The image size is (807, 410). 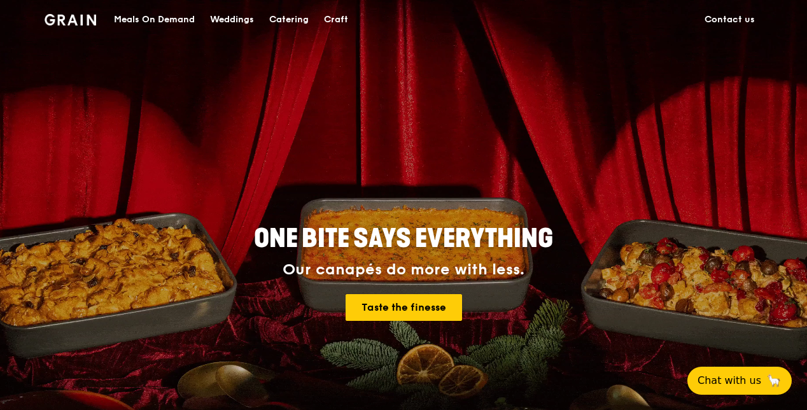 I want to click on span: Chat with us, so click(x=730, y=381).